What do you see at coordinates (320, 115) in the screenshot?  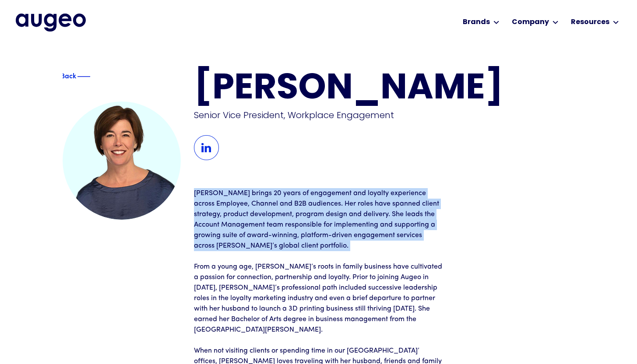 I see `div: Senior Vice President, Workplace Engagement` at bounding box center [320, 115].